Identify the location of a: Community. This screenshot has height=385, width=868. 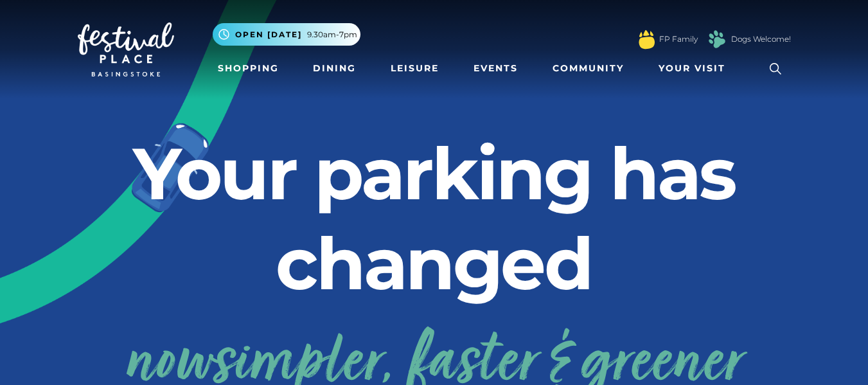
(588, 68).